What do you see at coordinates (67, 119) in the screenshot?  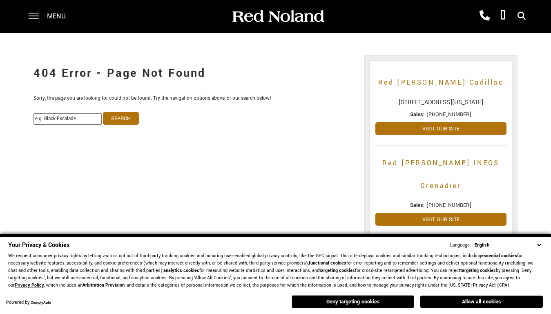 I see `input: e.g. Black Escalade` at bounding box center [67, 119].